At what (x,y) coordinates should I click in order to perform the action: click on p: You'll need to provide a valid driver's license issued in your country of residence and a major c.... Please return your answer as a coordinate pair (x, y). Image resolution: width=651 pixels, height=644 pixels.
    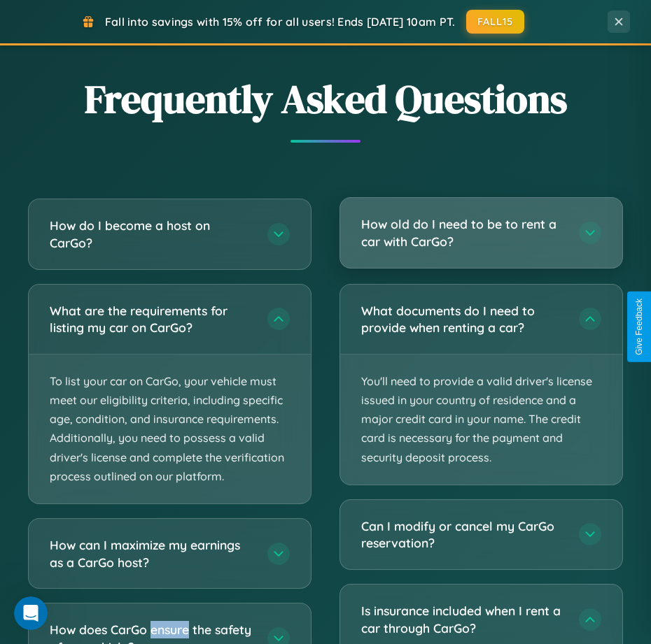
    Looking at the image, I should click on (481, 420).